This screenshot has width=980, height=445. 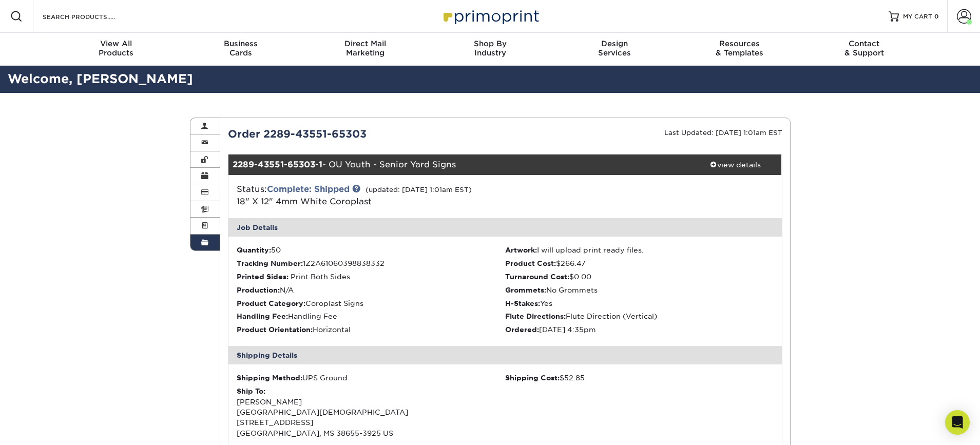 I want to click on strong: Shipping Method:, so click(x=270, y=378).